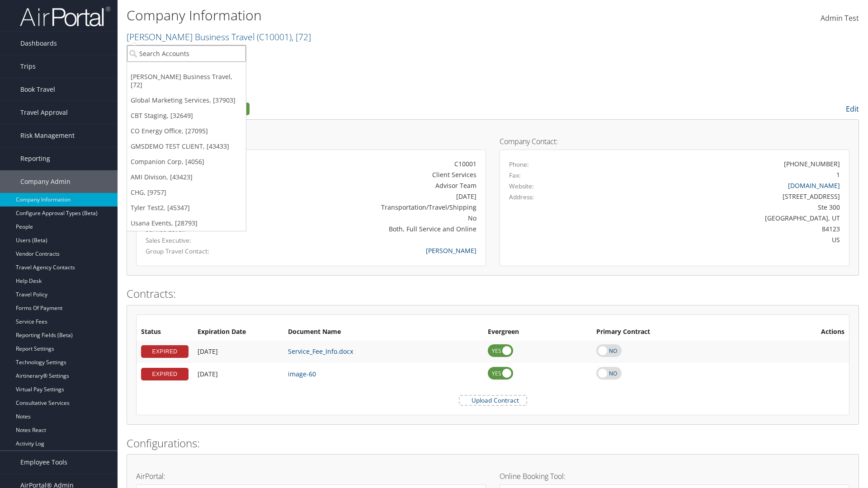 The width and height of the screenshot is (868, 488). I want to click on div: C10001, so click(369, 164).